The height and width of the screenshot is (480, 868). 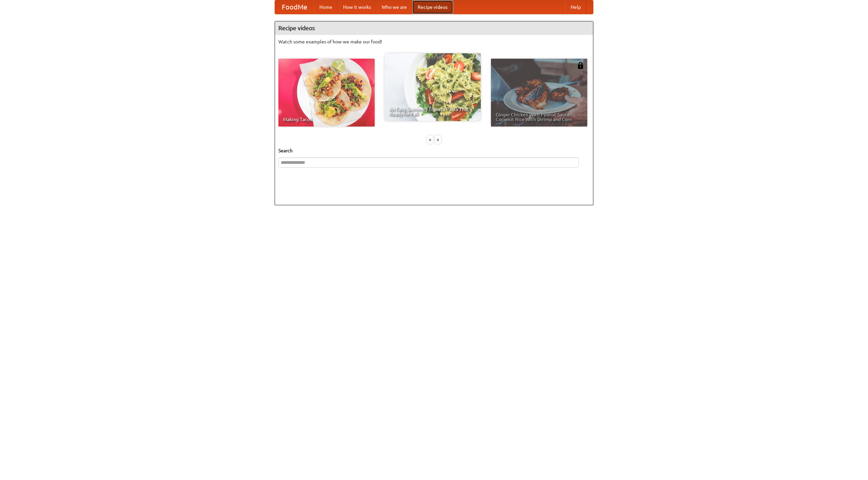 What do you see at coordinates (295, 7) in the screenshot?
I see `a: FoodMe` at bounding box center [295, 7].